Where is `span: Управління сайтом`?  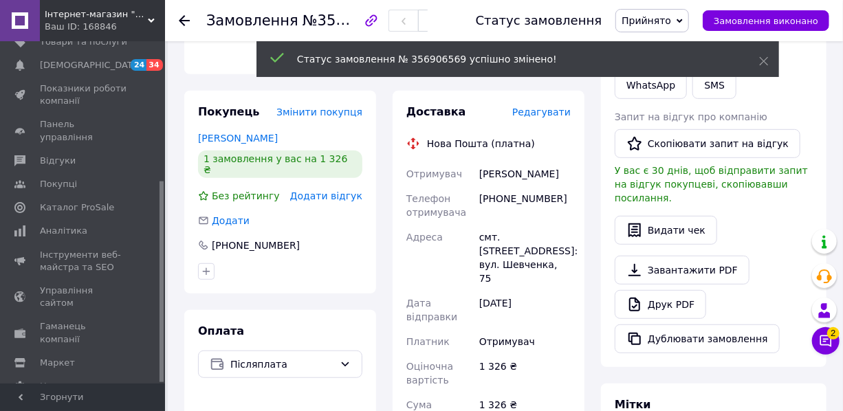 span: Управління сайтом is located at coordinates (83, 297).